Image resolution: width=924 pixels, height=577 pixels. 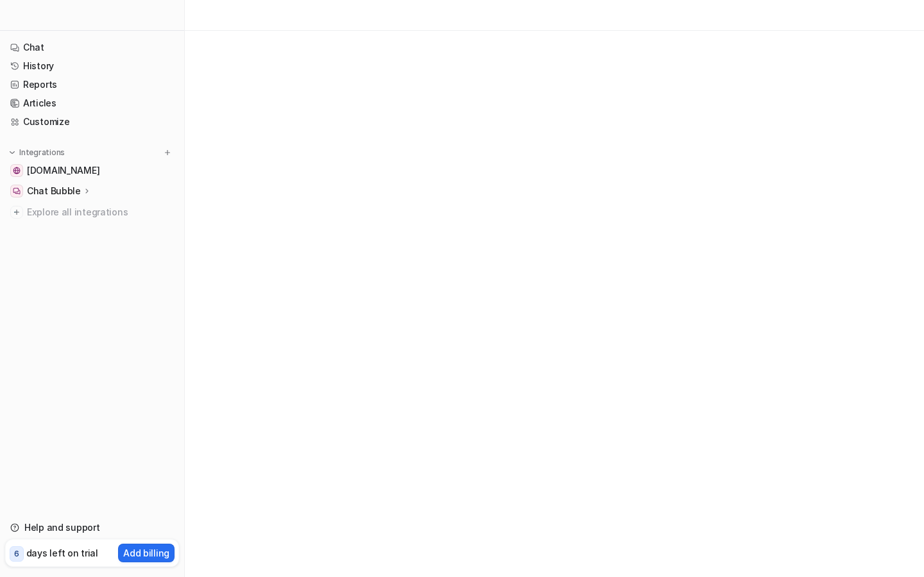 What do you see at coordinates (92, 122) in the screenshot?
I see `a: Customize` at bounding box center [92, 122].